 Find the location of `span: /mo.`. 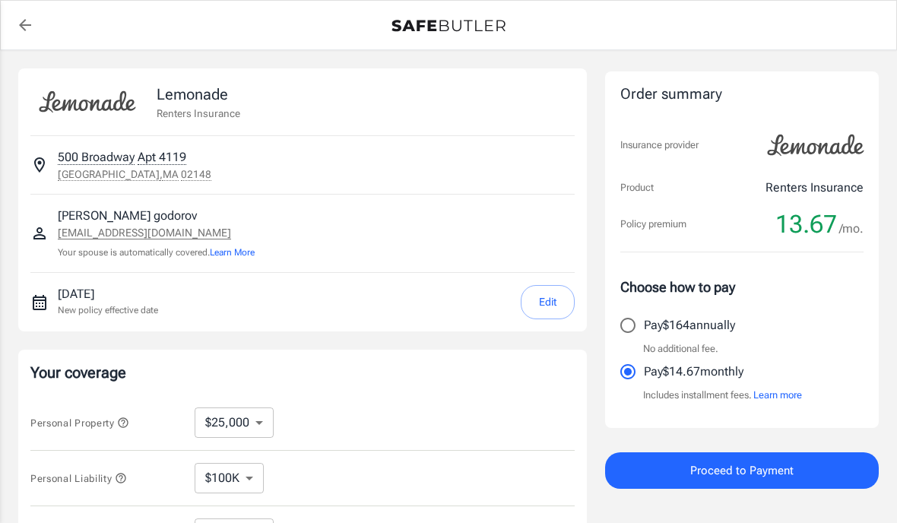

span: /mo. is located at coordinates (851, 229).